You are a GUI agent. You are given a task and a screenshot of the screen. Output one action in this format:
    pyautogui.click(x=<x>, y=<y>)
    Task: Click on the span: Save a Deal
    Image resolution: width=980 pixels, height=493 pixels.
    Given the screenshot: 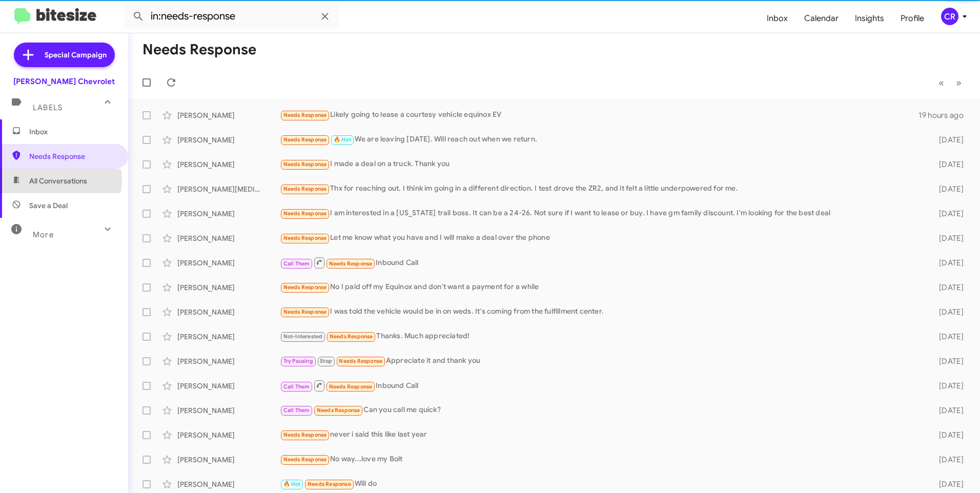 What is the action you would take?
    pyautogui.click(x=48, y=206)
    